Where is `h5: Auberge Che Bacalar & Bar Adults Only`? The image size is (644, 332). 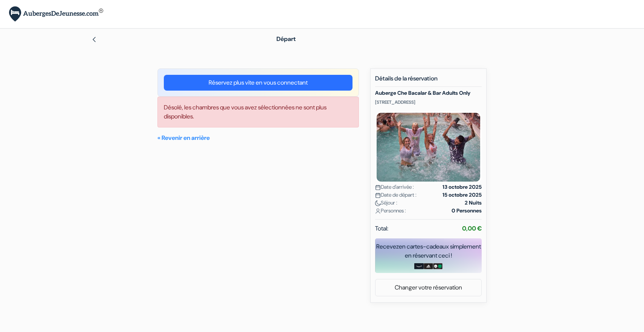 h5: Auberge Che Bacalar & Bar Adults Only is located at coordinates (428, 93).